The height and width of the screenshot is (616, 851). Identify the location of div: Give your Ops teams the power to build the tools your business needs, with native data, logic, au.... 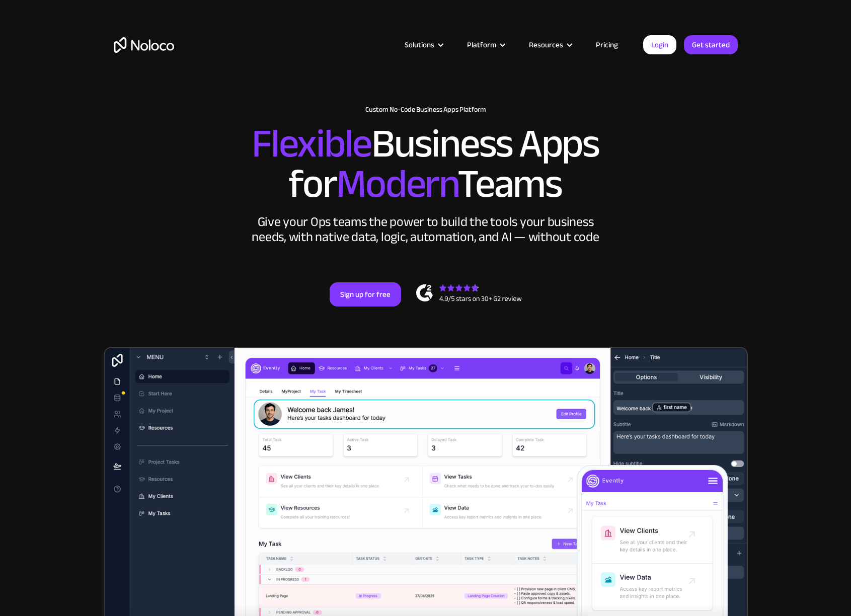
(426, 230).